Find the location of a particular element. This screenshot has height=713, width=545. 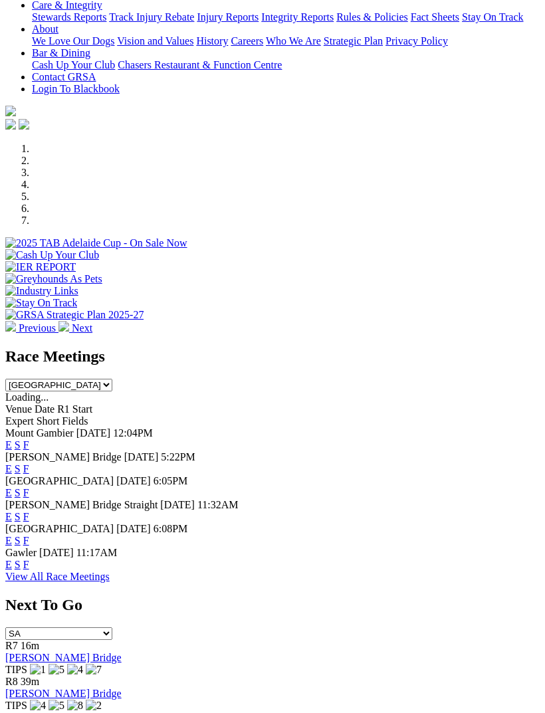

a: Fact Sheets is located at coordinates (435, 17).